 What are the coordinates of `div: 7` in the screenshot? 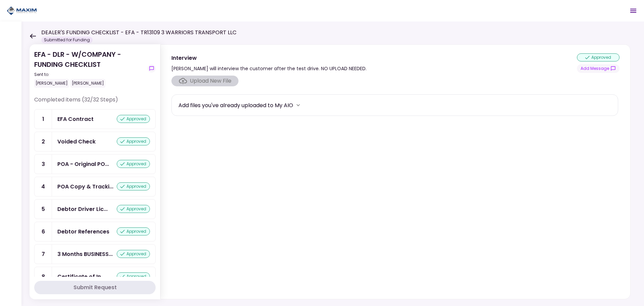 It's located at (43, 254).